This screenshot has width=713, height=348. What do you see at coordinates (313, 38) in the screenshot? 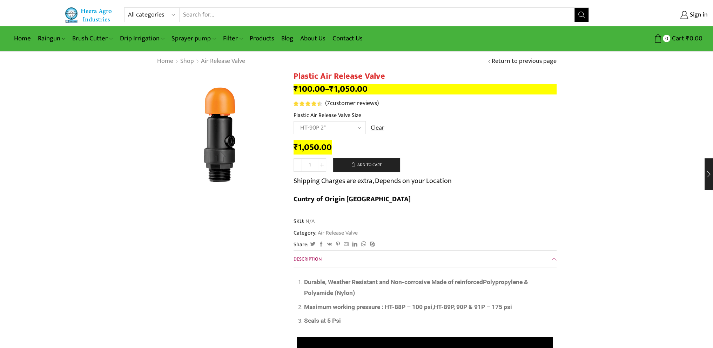
I see `a: About Us` at bounding box center [313, 38].